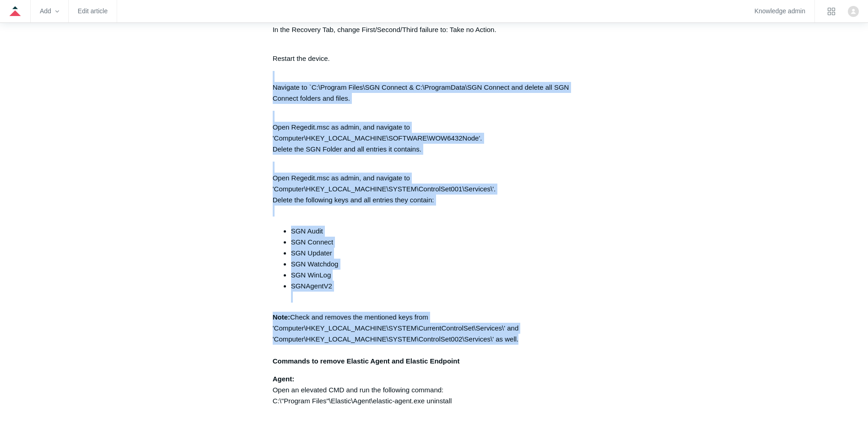 The image size is (868, 423). Describe the element at coordinates (853, 11) in the screenshot. I see `zd-hc-trigger: Click your profile icon to open the profile menu` at that location.